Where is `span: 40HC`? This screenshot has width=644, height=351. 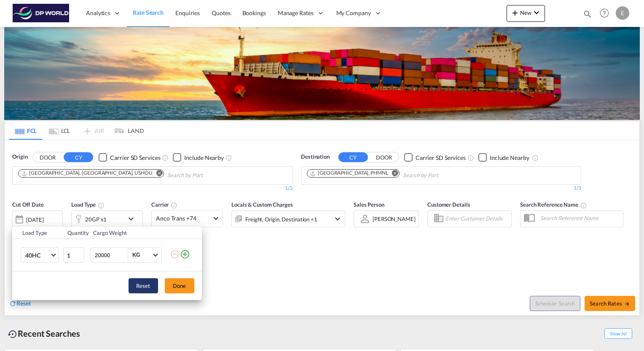
span: 40HC is located at coordinates (37, 256).